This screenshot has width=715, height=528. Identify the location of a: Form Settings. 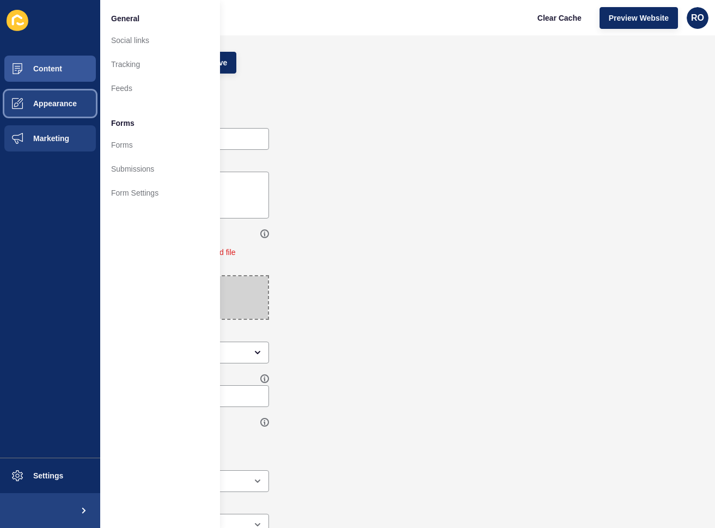
(160, 193).